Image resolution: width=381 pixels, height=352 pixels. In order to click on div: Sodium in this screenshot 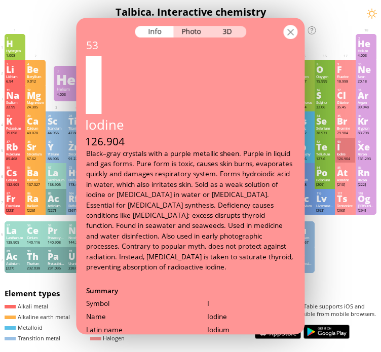, I will do `click(15, 102)`.